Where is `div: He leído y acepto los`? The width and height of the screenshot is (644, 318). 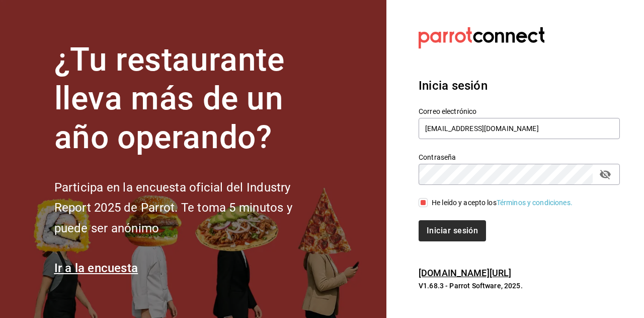 div: He leído y acepto los is located at coordinates (502, 202).